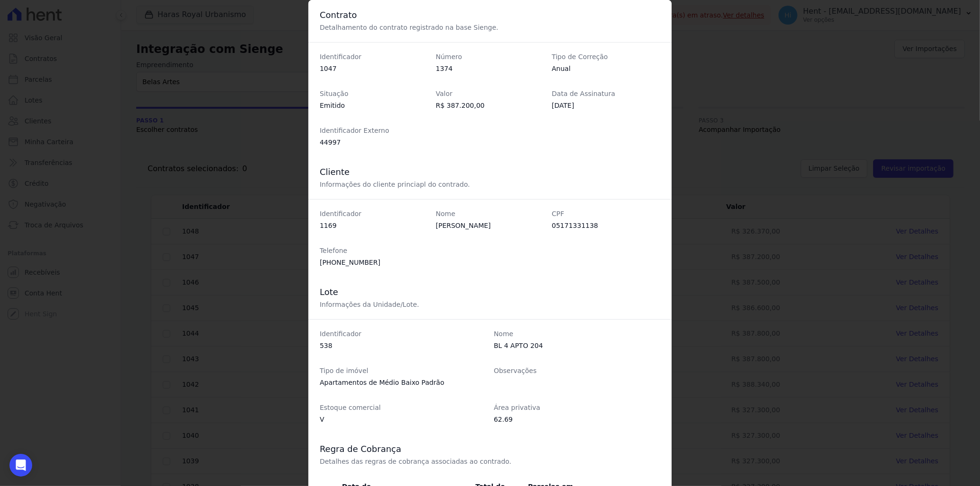 This screenshot has width=980, height=486. What do you see at coordinates (403, 371) in the screenshot?
I see `dt: Tipo de imóvel` at bounding box center [403, 371].